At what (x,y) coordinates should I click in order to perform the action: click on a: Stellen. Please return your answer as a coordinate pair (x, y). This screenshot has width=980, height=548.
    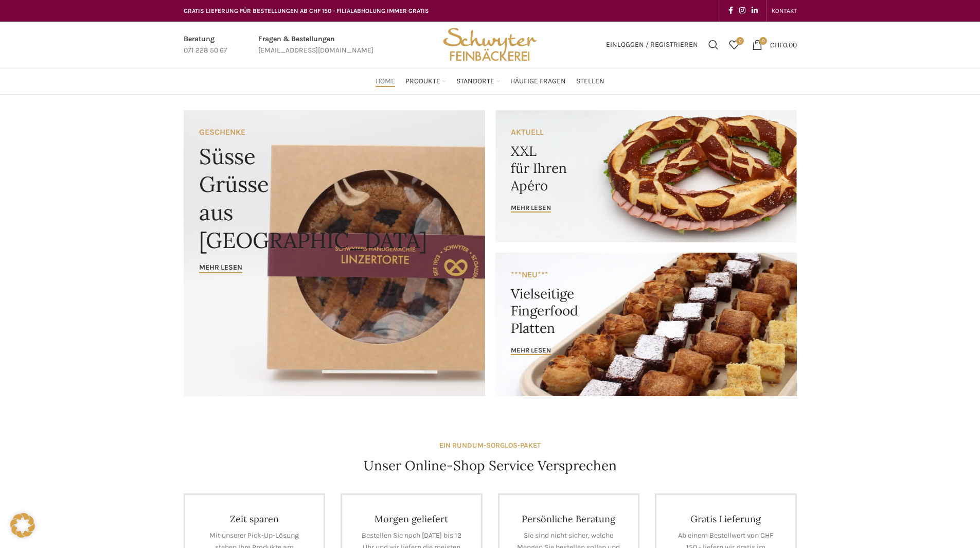
    Looking at the image, I should click on (590, 81).